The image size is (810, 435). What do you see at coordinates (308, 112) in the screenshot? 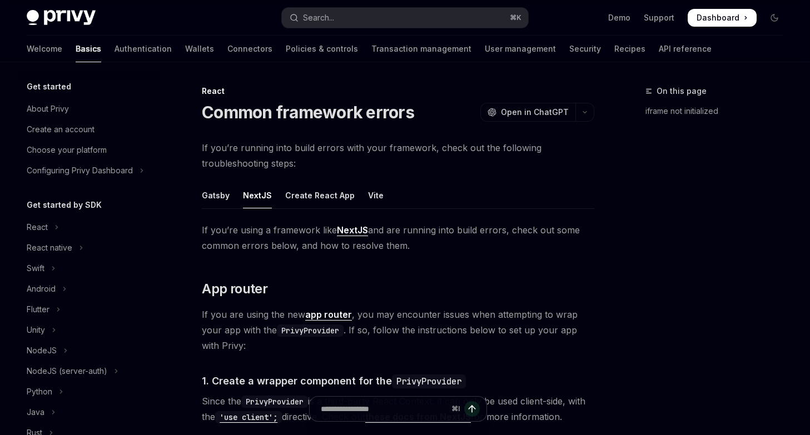
I see `h1: Common framework errors` at bounding box center [308, 112].